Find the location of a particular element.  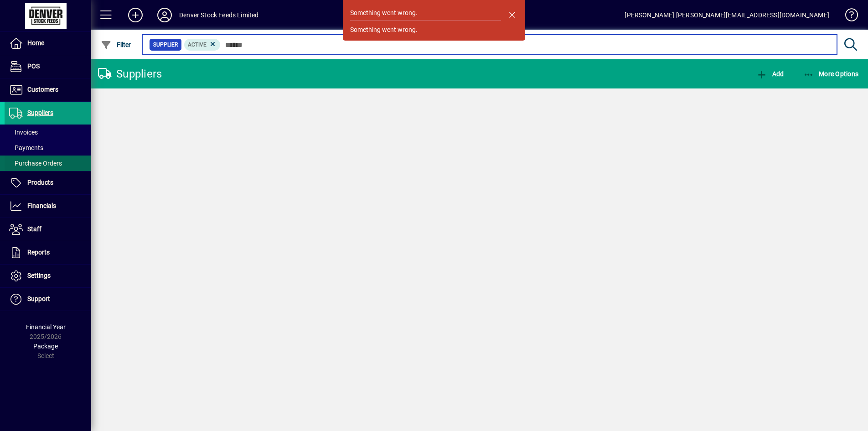

span: Add is located at coordinates (770, 74).